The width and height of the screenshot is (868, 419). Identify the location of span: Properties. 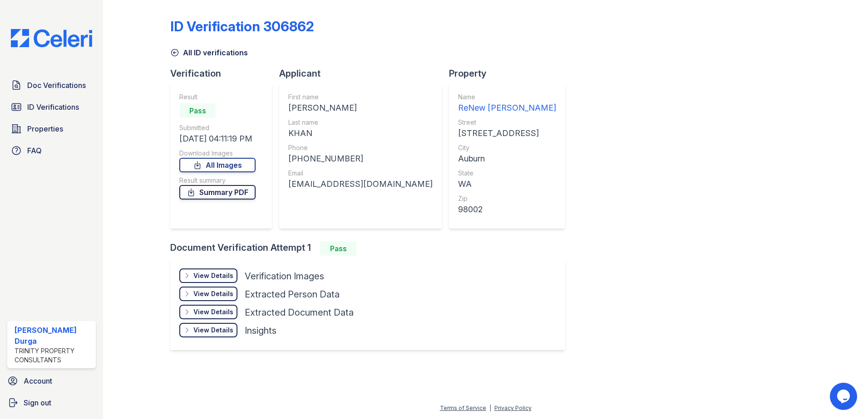
(44, 129).